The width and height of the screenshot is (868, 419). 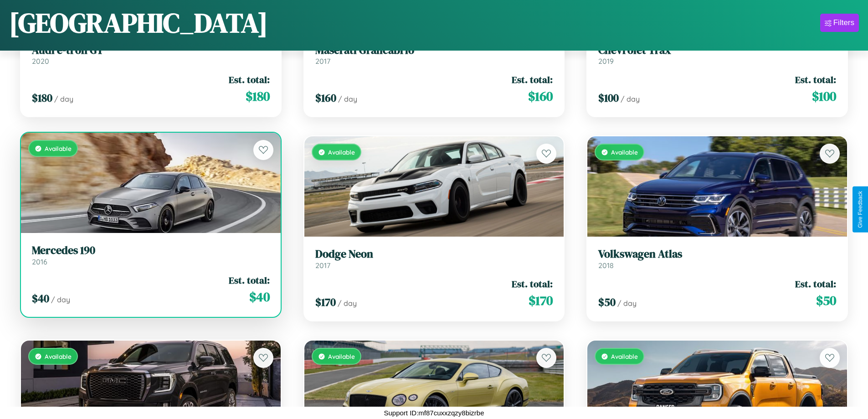 What do you see at coordinates (717, 254) in the screenshot?
I see `h3: Volkswagen Atlas` at bounding box center [717, 254].